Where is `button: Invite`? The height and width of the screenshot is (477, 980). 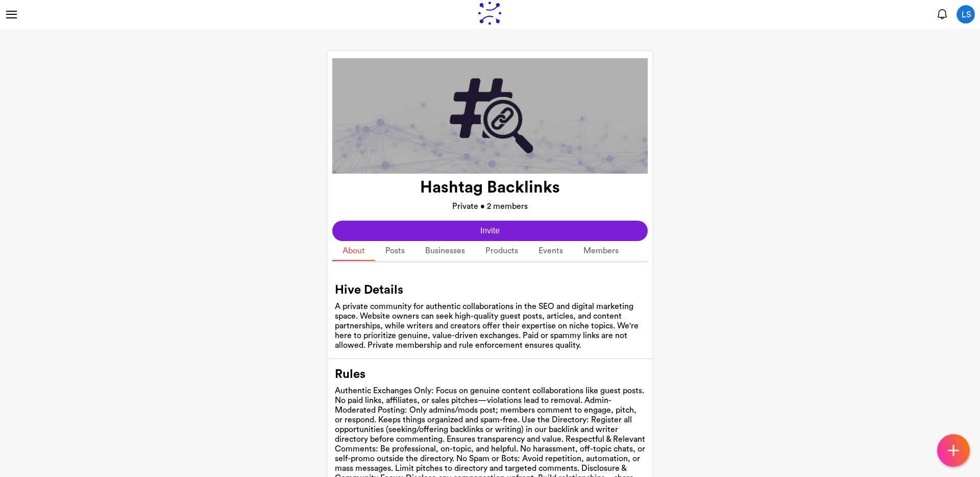
button: Invite is located at coordinates (490, 231).